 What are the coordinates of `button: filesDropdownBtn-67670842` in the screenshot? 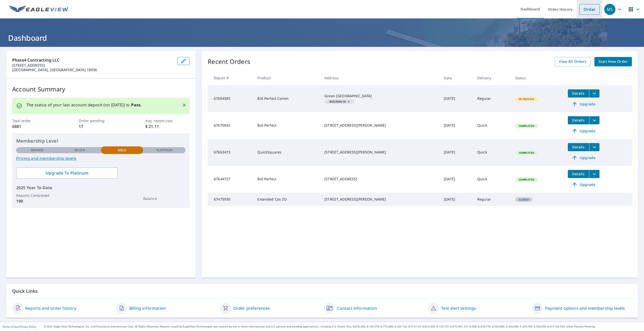 It's located at (594, 120).